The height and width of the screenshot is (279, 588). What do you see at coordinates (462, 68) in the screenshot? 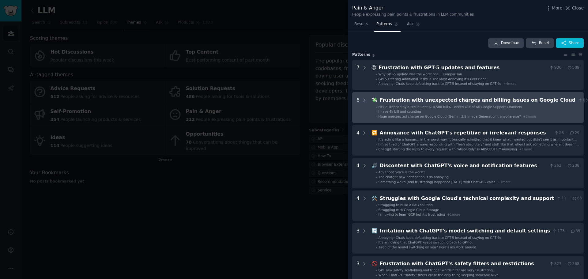
I see `div: Frustration with GPT-5 updates and features` at bounding box center [462, 68].